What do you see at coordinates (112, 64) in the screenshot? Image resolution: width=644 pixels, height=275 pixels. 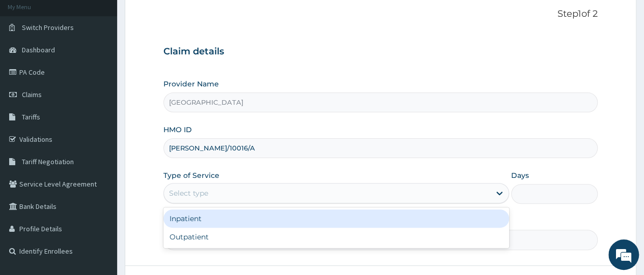 I see `div: Chat with us now` at bounding box center [112, 64].